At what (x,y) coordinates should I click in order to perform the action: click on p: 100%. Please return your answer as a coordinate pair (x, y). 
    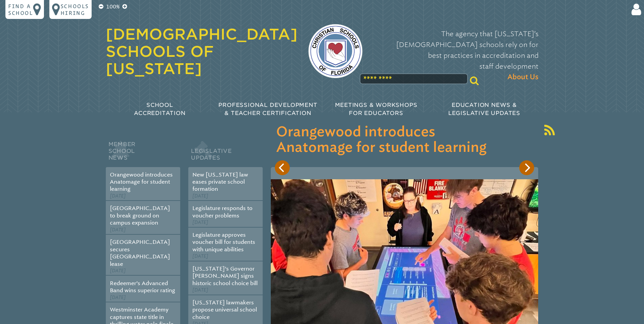
    Looking at the image, I should click on (113, 7).